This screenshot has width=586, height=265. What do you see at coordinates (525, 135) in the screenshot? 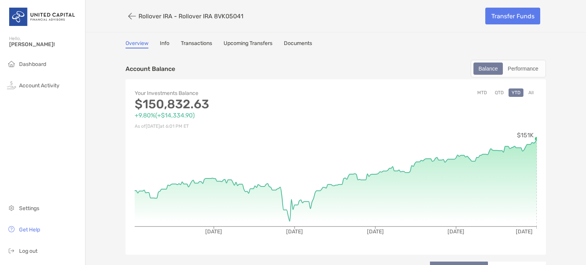
I see `tspan: $151K` at bounding box center [525, 135].